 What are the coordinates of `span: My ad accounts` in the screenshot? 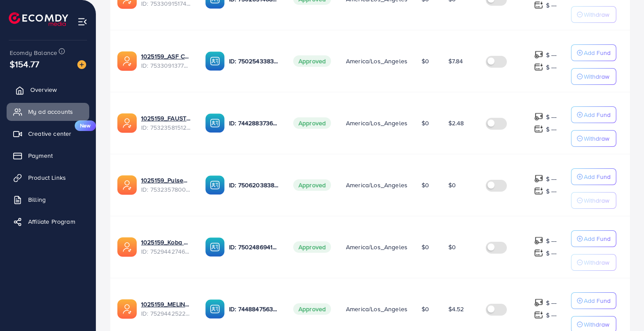 It's located at (51, 112).